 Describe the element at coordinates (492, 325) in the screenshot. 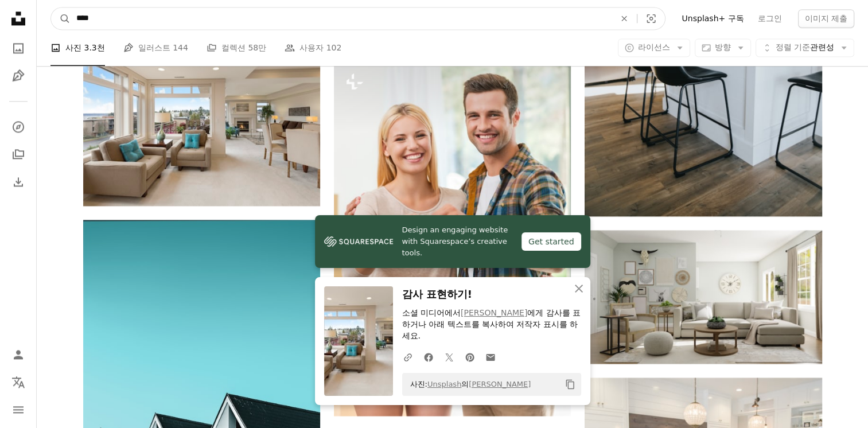

I see `p: 소셜 미디어에서 에게 감사를 표하거나 아래 텍스트를 복사하여 저작자 표시를 하세요.` at that location.